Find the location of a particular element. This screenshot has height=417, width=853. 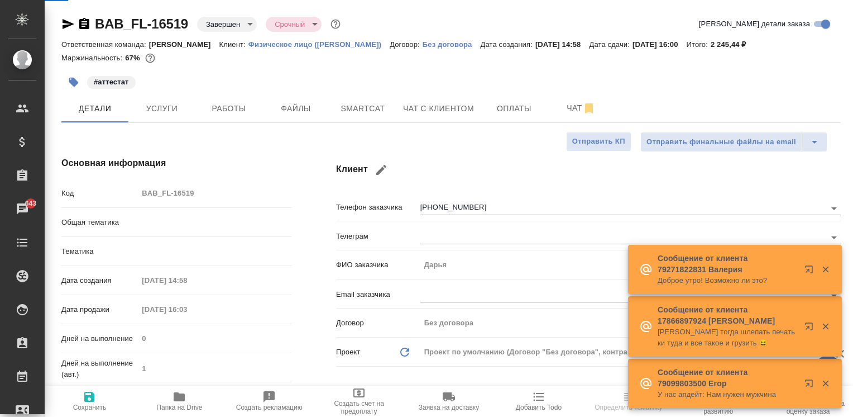

button: Папка на Drive is located at coordinates (179, 401).